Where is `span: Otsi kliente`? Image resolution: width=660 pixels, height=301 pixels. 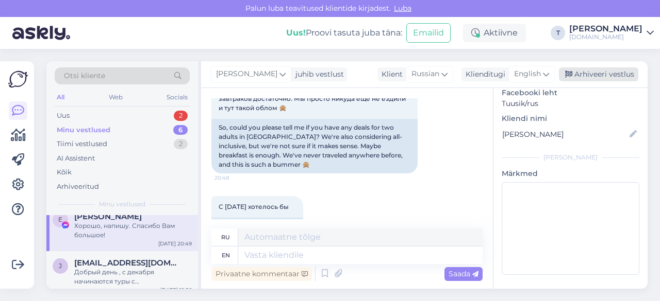
span: Otsi kliente is located at coordinates (85, 76).